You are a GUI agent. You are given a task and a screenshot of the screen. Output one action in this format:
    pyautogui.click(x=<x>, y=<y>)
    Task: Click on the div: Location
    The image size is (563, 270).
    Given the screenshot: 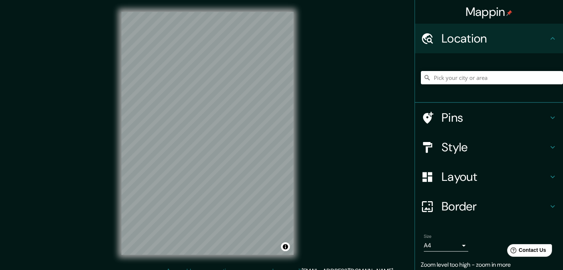 What is the action you would take?
    pyautogui.click(x=489, y=38)
    